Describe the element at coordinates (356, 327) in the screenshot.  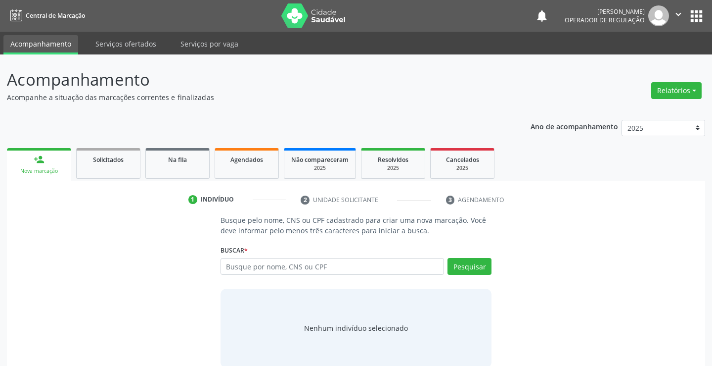
I see `div: Nenhum indivíduo selecionado` at that location.